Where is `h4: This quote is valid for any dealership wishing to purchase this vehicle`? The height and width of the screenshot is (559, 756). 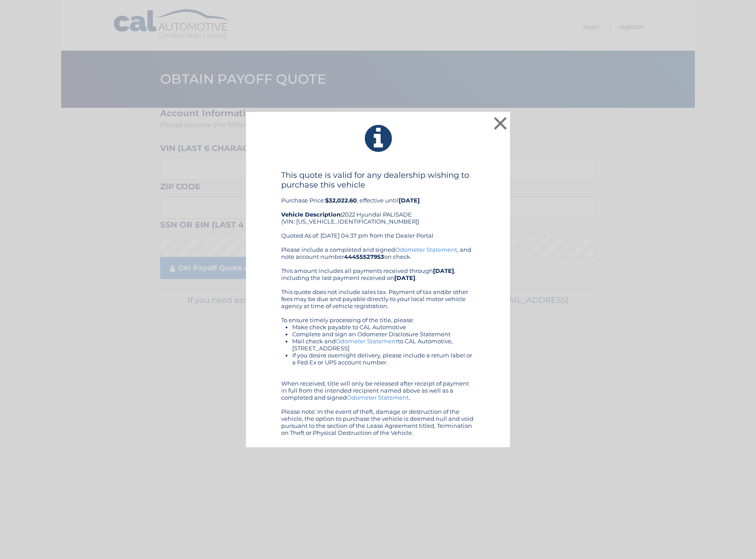 h4: This quote is valid for any dealership wishing to purchase this vehicle is located at coordinates (378, 180).